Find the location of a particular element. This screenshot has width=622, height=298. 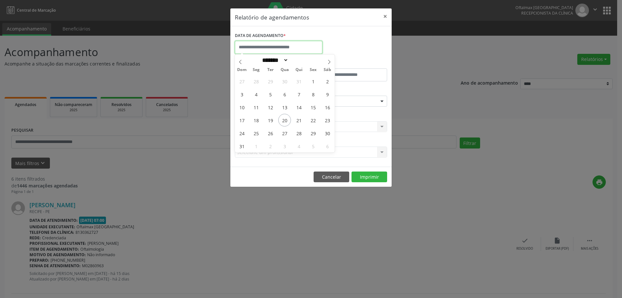

span: Agosto 11, 2025 is located at coordinates (256, 107).